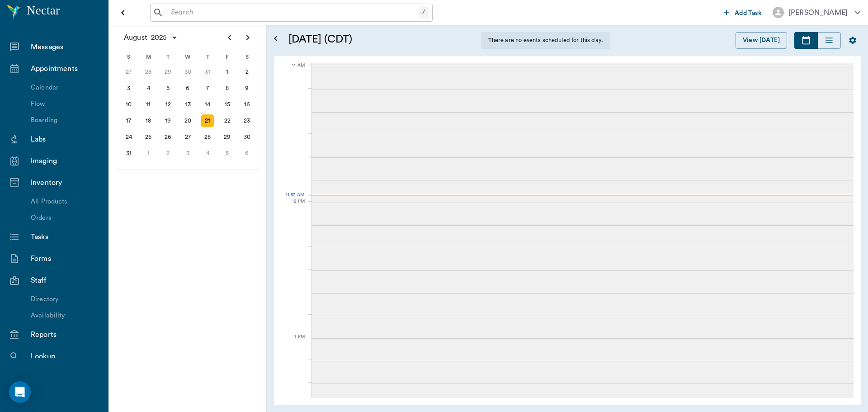 The height and width of the screenshot is (412, 868). What do you see at coordinates (148, 121) in the screenshot?
I see `div: Monday, August 18, 2025` at bounding box center [148, 121].